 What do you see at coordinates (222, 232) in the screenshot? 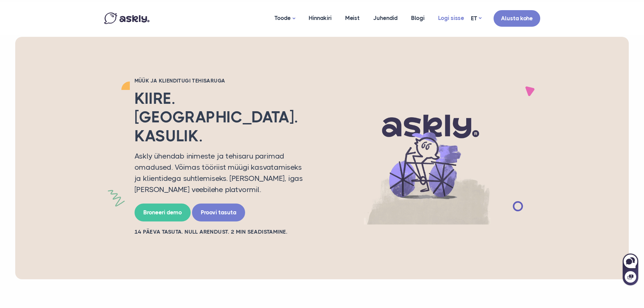
I see `h2: 14 PÄEVA TASUTA. NULL ARENDUST. 2 MIN SEADISTAMINE.` at bounding box center [222, 232].